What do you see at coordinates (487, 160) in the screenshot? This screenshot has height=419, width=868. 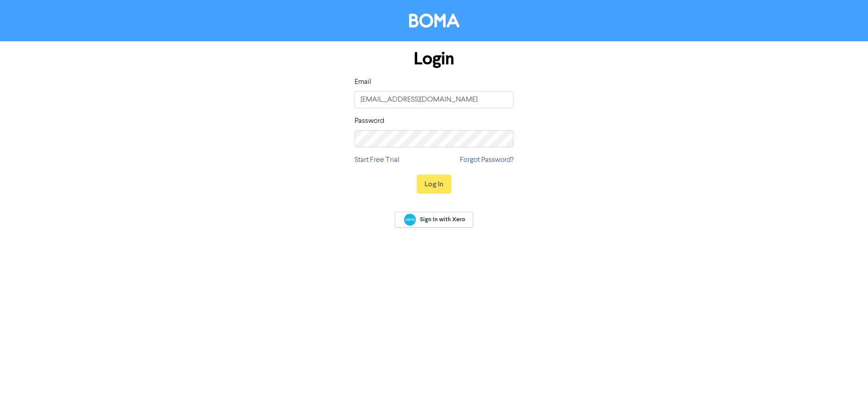 I see `a: Forgot Password?` at bounding box center [487, 160].